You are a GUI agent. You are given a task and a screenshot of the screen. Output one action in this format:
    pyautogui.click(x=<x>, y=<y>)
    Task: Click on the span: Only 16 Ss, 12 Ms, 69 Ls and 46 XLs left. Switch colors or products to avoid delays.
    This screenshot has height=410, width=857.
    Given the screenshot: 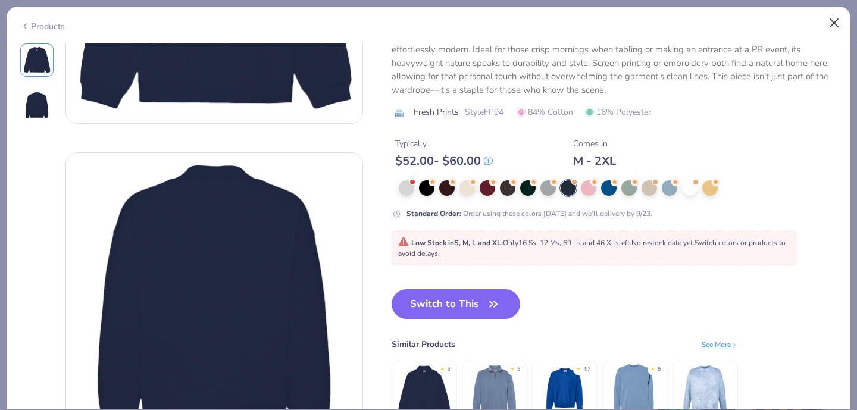 What is the action you would take?
    pyautogui.click(x=591, y=248)
    